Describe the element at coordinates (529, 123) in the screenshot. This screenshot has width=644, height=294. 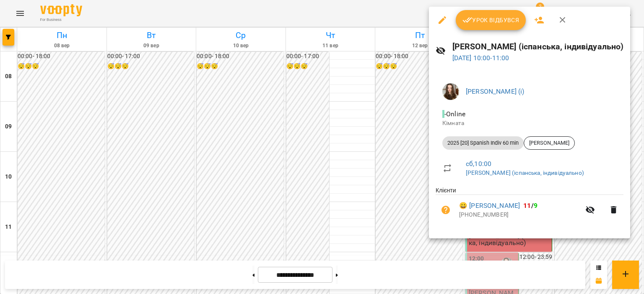
I see `p: Кімната` at that location.